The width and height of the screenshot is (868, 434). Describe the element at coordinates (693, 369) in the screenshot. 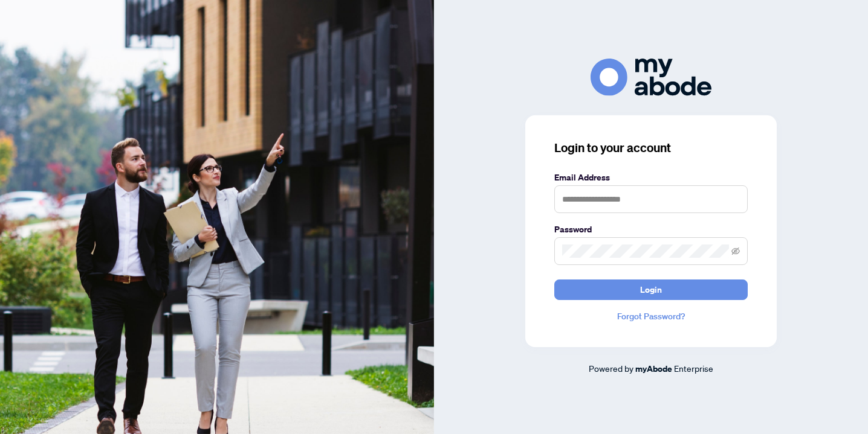

I see `span: Enterprise` at that location.